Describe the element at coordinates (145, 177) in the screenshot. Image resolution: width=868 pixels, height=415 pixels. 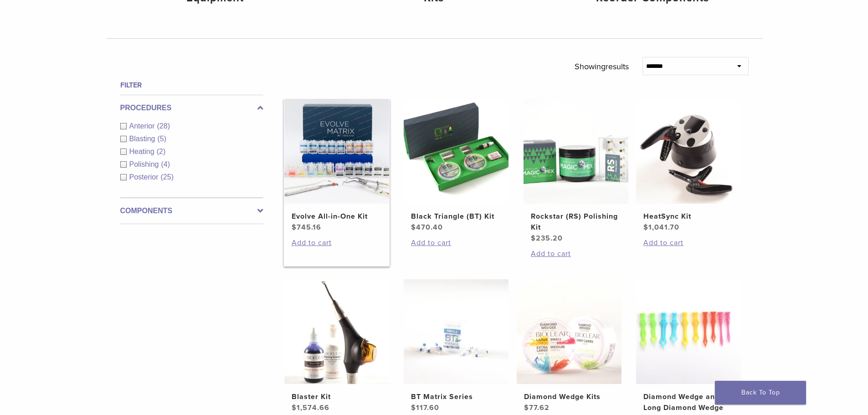
I see `span: Posterior` at that location.